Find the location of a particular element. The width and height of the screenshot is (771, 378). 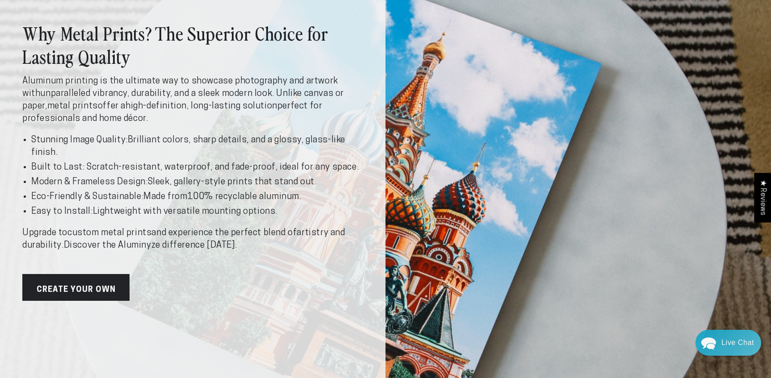

a: Create Your Own is located at coordinates (76, 288).